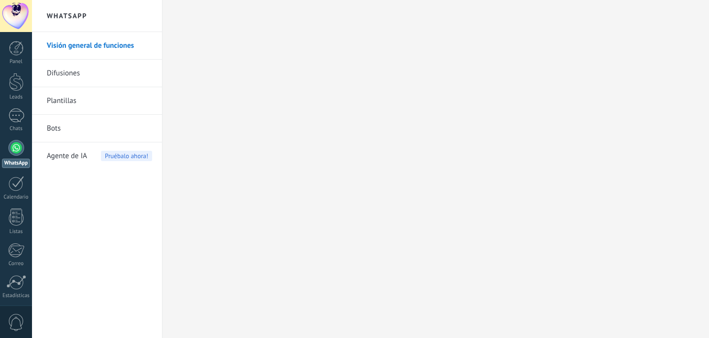 This screenshot has width=709, height=338. What do you see at coordinates (97, 156) in the screenshot?
I see `li: Agente de IA` at bounding box center [97, 156].